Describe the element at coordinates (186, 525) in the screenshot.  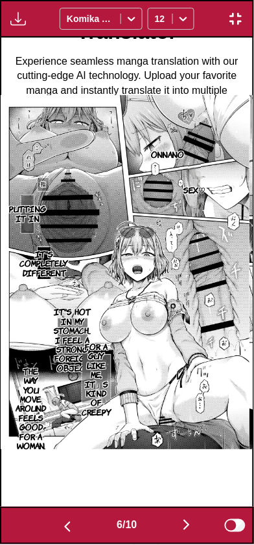
I see `img: Next page` at that location.